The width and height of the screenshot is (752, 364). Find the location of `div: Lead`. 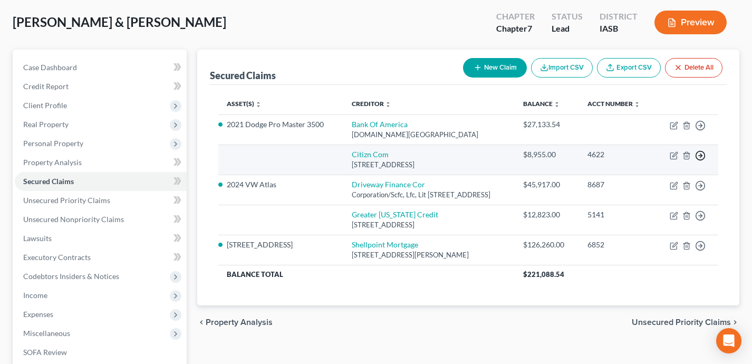

div: Lead is located at coordinates (567, 28).